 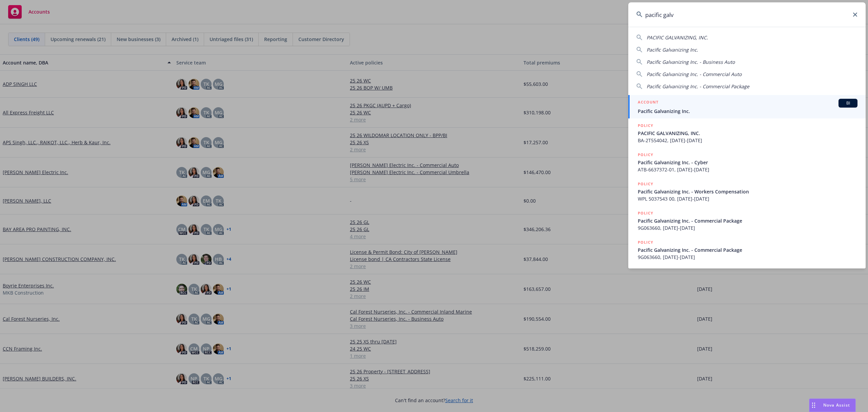 What do you see at coordinates (694, 74) in the screenshot?
I see `span: Pacific Galvanizing Inc. - Commercial Auto` at bounding box center [694, 74].